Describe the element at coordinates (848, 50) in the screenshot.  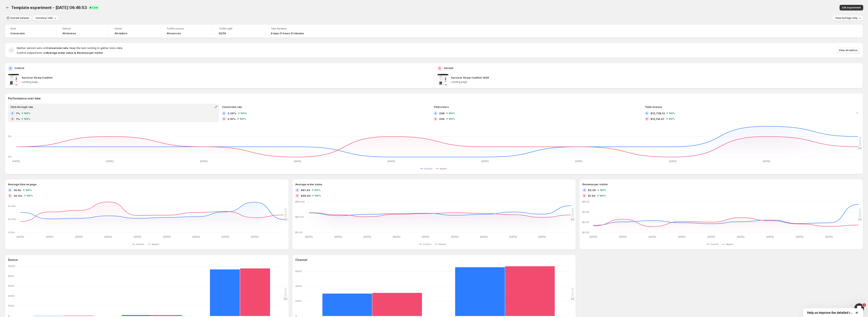
I see `button: View all metrics` at that location.